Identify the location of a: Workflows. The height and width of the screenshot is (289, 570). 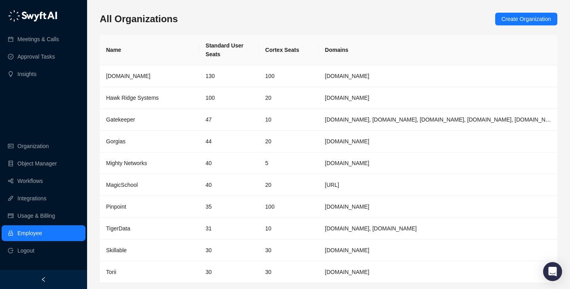
(30, 181).